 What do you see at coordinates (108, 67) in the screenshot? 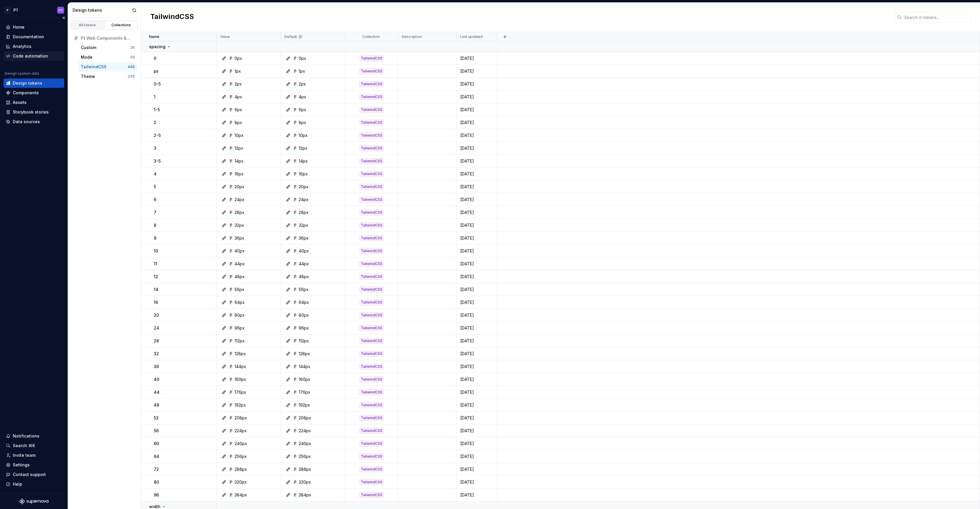
I see `a: TailwindCSS440` at bounding box center [108, 67].